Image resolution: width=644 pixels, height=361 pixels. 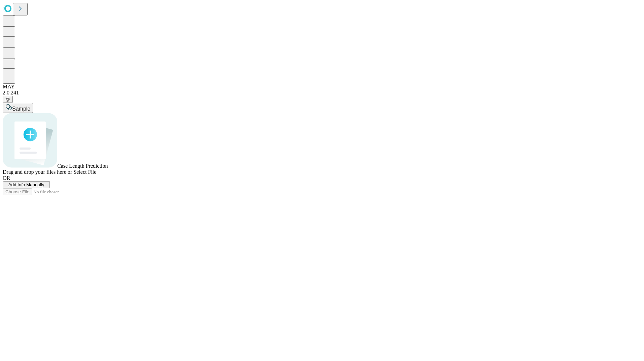 I want to click on span: Sample, so click(x=21, y=108).